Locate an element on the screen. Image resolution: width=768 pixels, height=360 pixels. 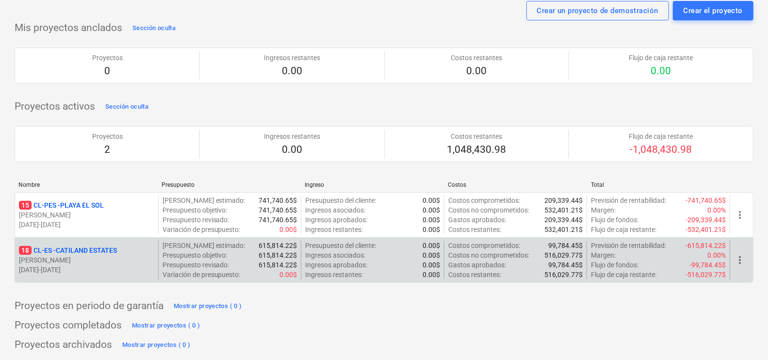
p: Gastos aprobados : is located at coordinates (477, 265).